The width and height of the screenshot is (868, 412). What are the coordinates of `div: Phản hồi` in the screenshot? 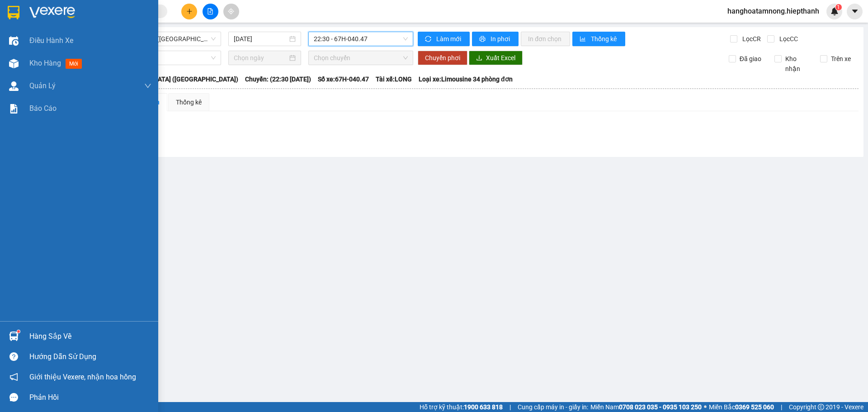 It's located at (90, 397).